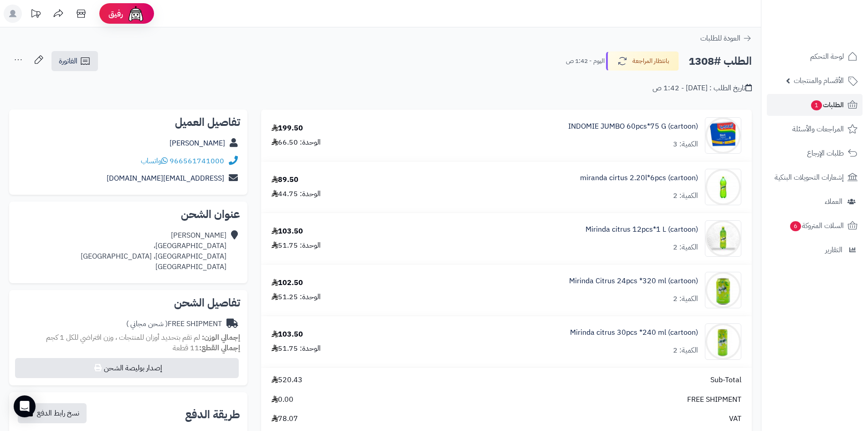  Describe the element at coordinates (283, 400) in the screenshot. I see `span: 0.00` at that location.